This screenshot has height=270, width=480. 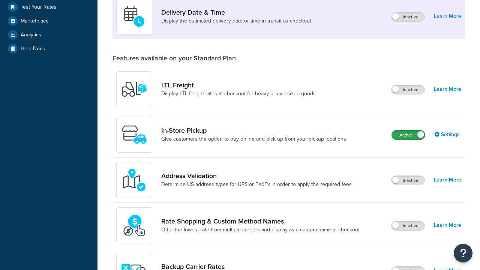 What do you see at coordinates (134, 225) in the screenshot?
I see `img: icon-duo-feat-rate-shopping-ecdd8bed.png` at bounding box center [134, 225].